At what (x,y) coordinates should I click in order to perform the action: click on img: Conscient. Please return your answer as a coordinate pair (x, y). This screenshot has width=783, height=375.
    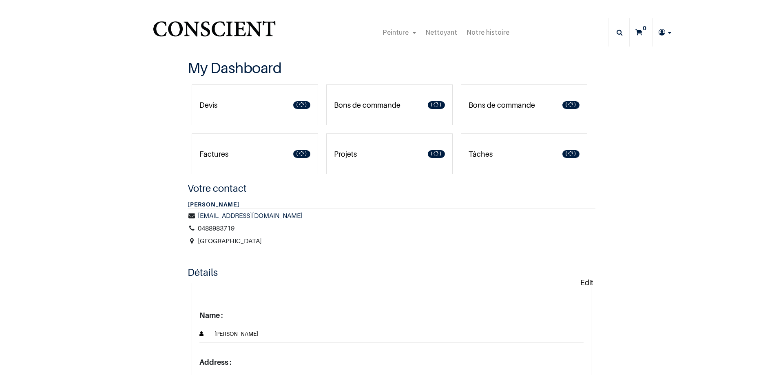
    Looking at the image, I should click on (214, 32).